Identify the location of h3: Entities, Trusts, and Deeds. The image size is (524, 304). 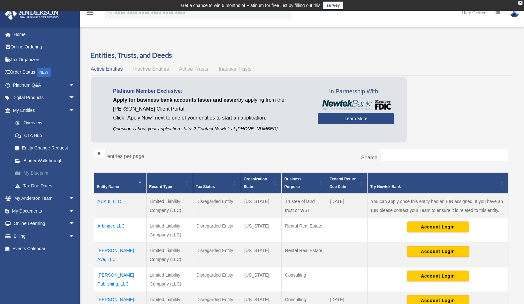
(301, 55).